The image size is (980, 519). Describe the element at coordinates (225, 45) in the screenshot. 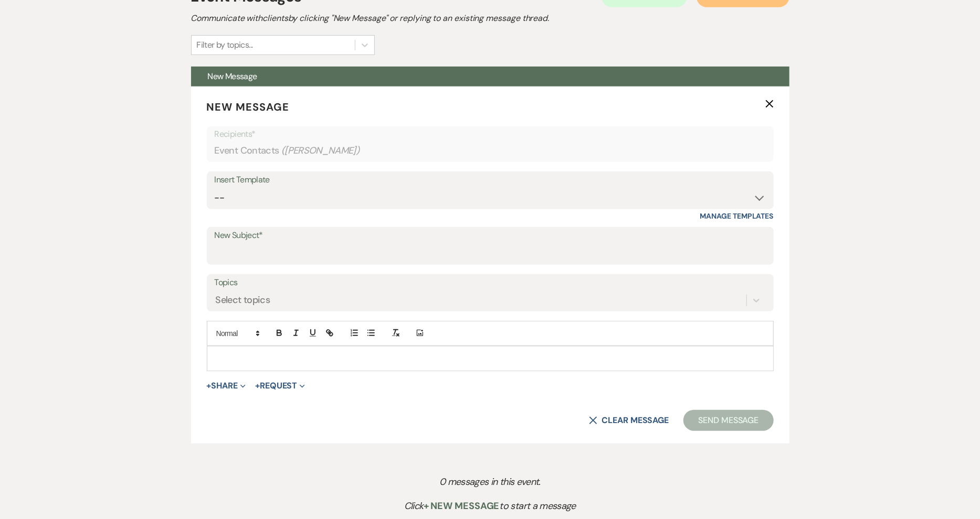

I see `div: Filter by topics...` at that location.